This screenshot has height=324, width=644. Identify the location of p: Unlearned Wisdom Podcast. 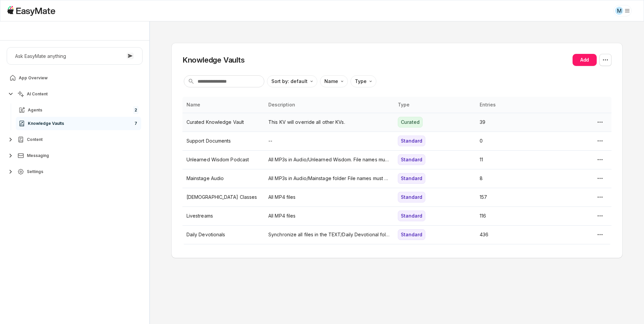
(223, 160).